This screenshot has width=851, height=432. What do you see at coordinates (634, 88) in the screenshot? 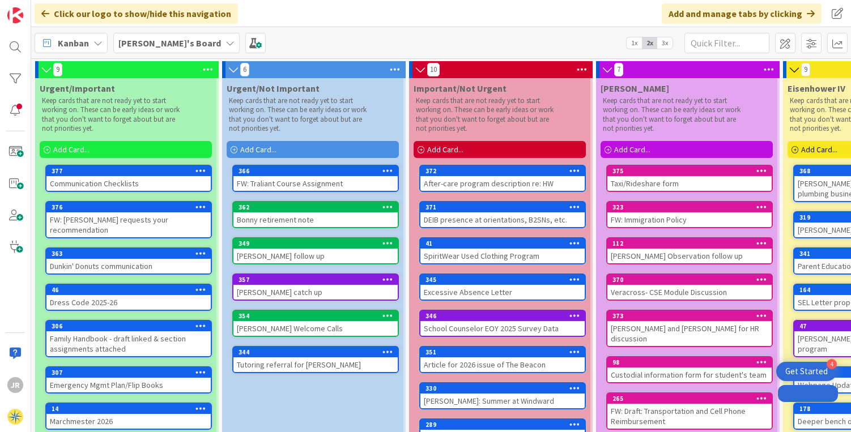
I see `span: Lisa` at bounding box center [634, 88].